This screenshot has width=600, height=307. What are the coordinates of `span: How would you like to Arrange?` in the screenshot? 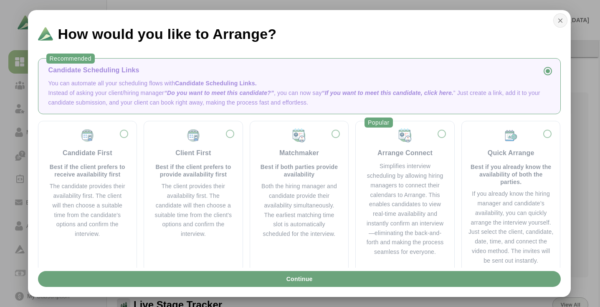 It's located at (167, 34).